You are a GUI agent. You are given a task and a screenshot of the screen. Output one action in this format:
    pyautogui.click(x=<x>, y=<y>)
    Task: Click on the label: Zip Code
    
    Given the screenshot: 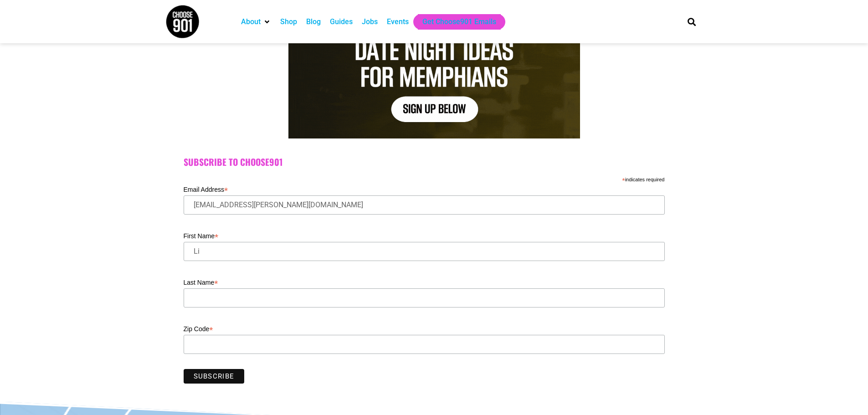 What is the action you would take?
    pyautogui.click(x=424, y=328)
    